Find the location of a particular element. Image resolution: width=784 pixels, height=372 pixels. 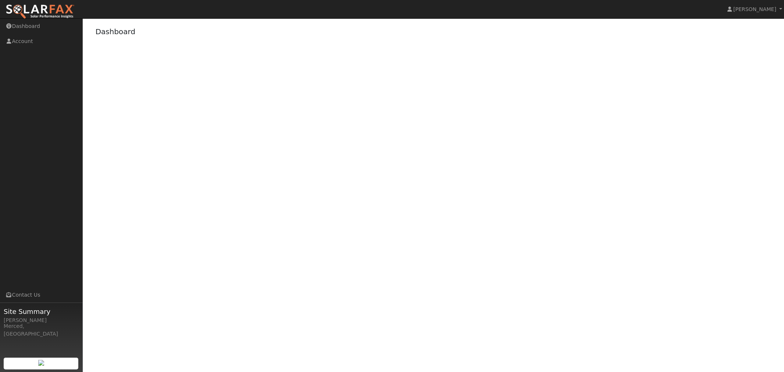

img: SolarFax is located at coordinates (40, 12).